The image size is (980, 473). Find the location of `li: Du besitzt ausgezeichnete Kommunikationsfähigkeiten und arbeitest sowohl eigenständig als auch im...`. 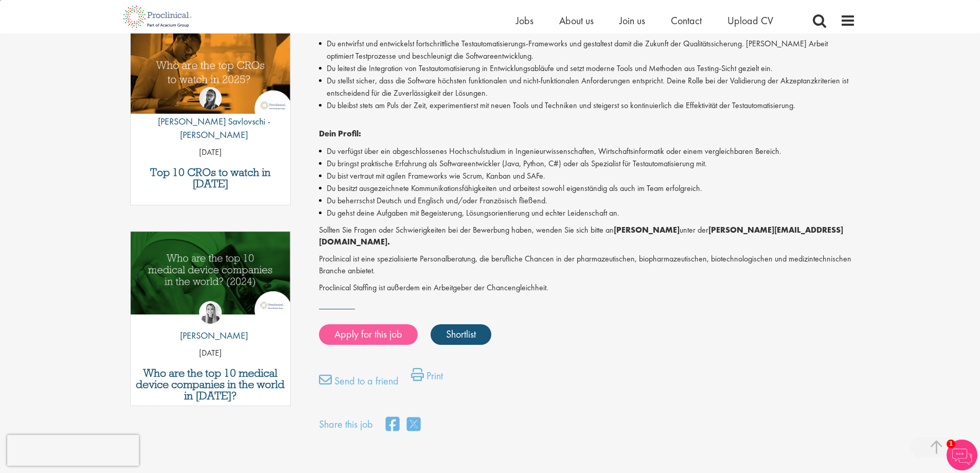

li: Du besitzt ausgezeichnete Kommunikationsfähigkeiten und arbeitest sowohl eigenständig als auch im... is located at coordinates (587, 188).